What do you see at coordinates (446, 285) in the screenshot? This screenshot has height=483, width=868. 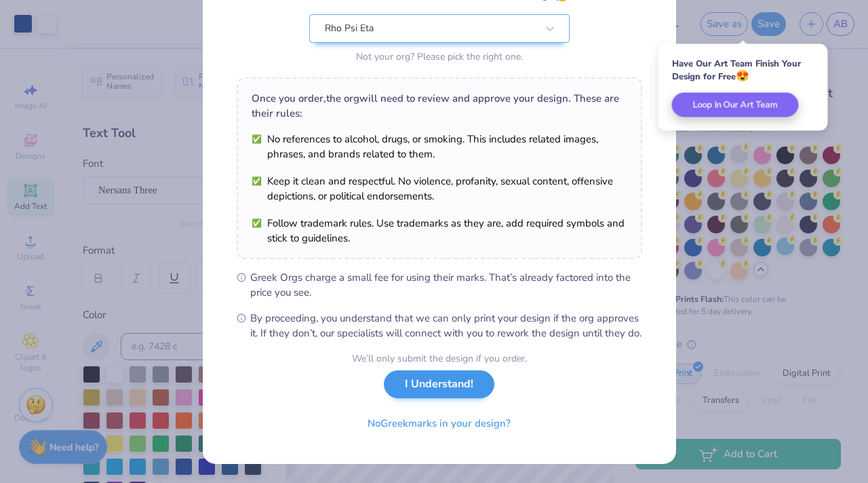 I see `span: Greek Orgs charge a small fee for using their marks. That’s already factored into the price you see.` at bounding box center [446, 285].